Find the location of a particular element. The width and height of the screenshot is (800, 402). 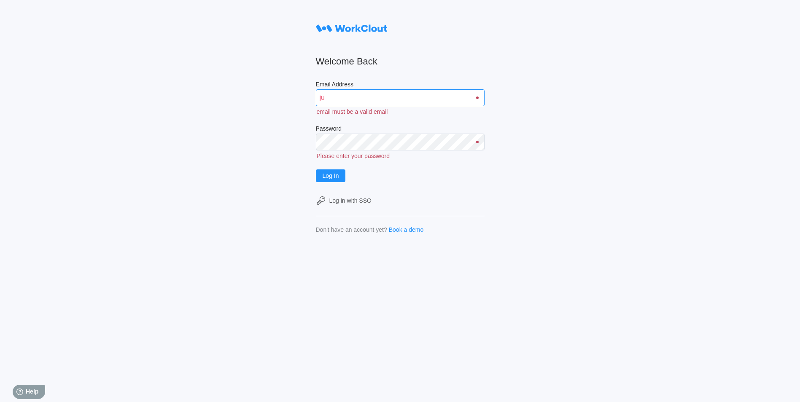

span: Help is located at coordinates (23, 10).